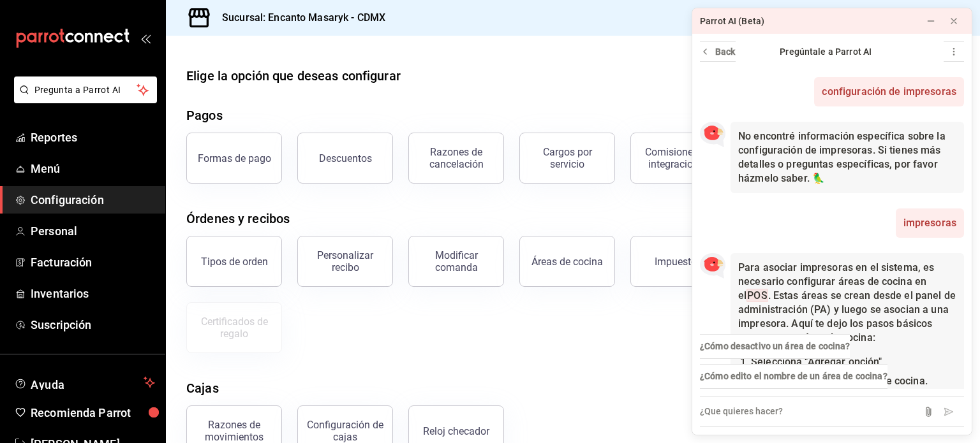 Image resolution: width=980 pixels, height=443 pixels. Describe the element at coordinates (678, 158) in the screenshot. I see `button: Comisiones de integraciones` at that location.